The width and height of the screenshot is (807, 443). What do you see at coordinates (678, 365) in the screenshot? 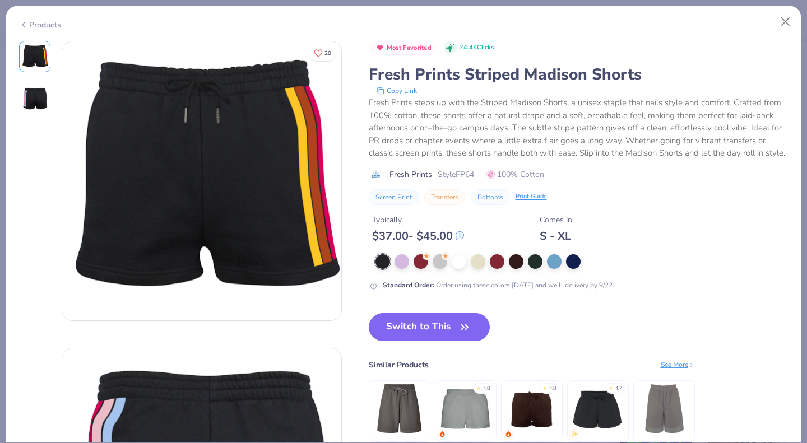
I see `div: See More` at bounding box center [678, 365].